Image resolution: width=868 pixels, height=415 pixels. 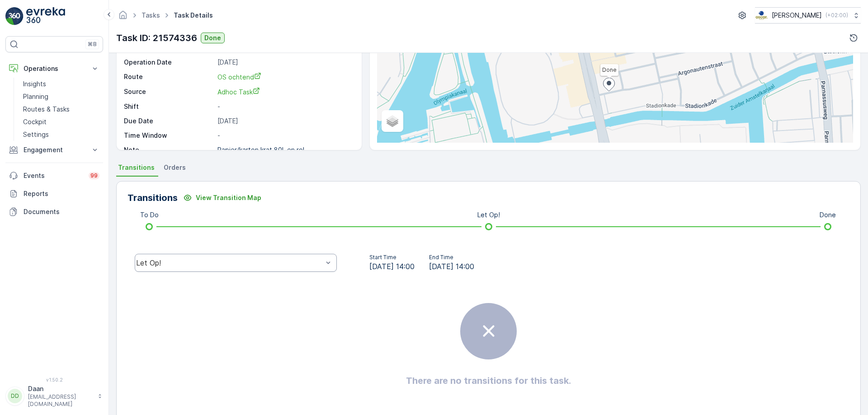 What do you see at coordinates (392, 257) in the screenshot?
I see `p: Start Time` at bounding box center [392, 257].